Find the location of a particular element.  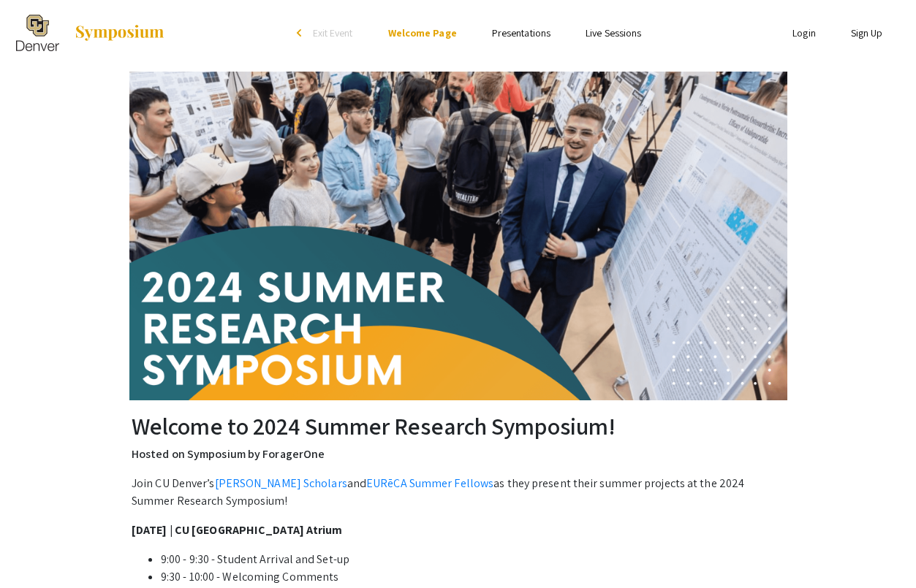

span: Exit Event is located at coordinates (333, 33).